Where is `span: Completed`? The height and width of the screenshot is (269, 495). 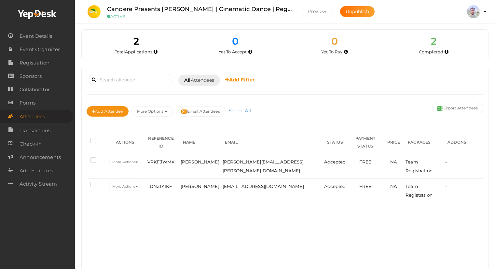
span: Completed is located at coordinates (431, 52).